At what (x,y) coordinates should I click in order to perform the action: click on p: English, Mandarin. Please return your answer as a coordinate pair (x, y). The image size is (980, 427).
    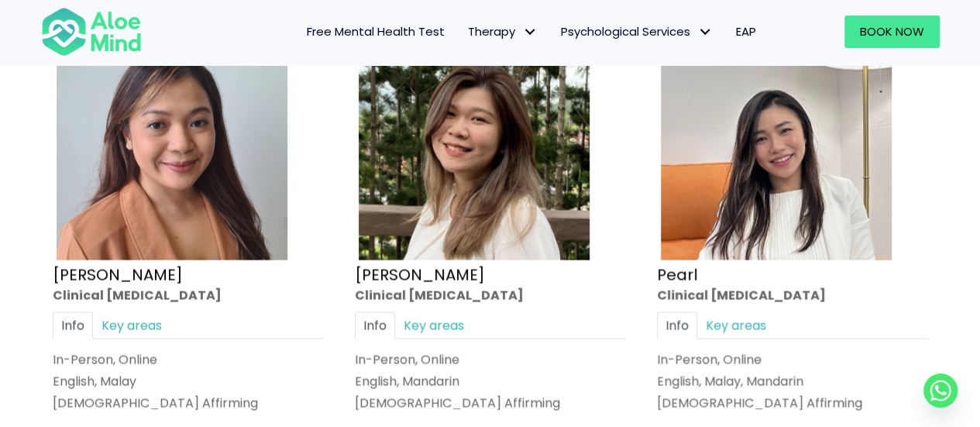
    Looking at the image, I should click on (490, 381).